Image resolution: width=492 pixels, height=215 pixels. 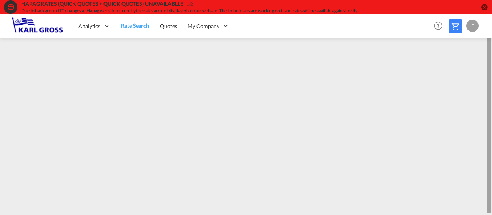 I want to click on a: Quotes, so click(x=169, y=26).